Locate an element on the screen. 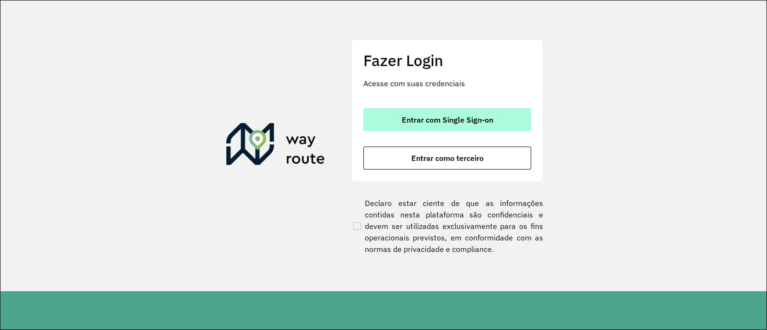 This screenshot has width=767, height=330. img: Roteirizador AmbevTech is located at coordinates (276, 146).